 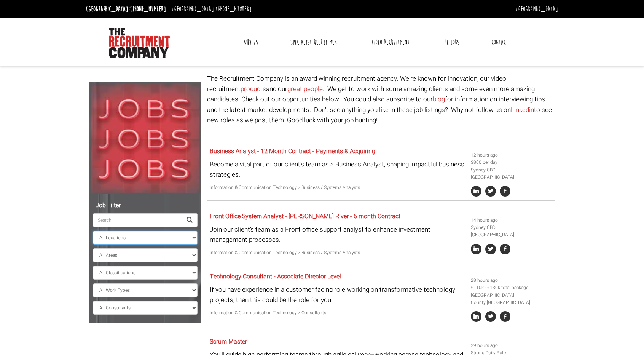 What do you see at coordinates (512, 155) in the screenshot?
I see `li: 12 hours ago` at bounding box center [512, 155].